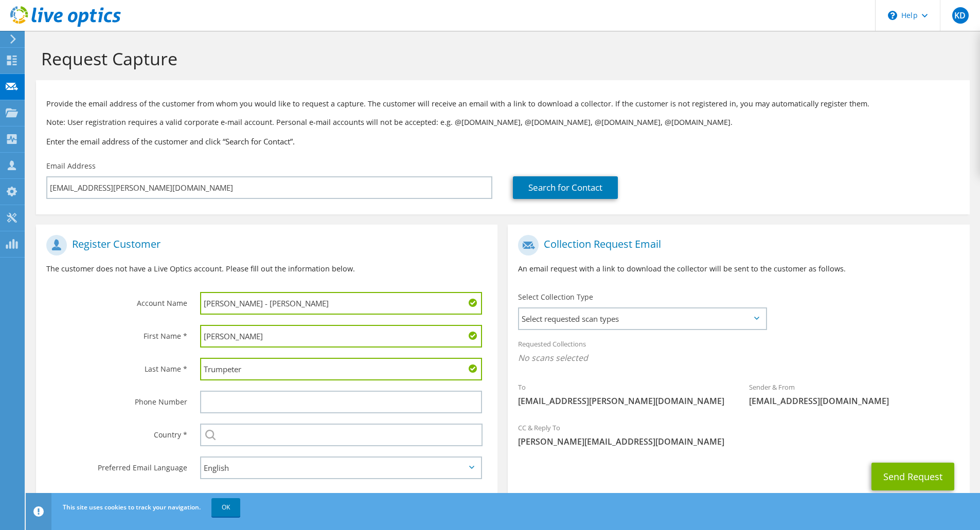  Describe the element at coordinates (738, 435) in the screenshot. I see `div: CC & Reply To` at that location.